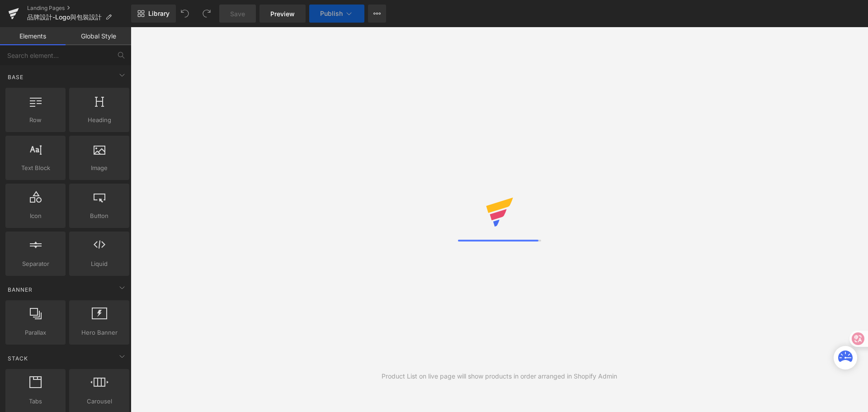  I want to click on span: Row, so click(35, 120).